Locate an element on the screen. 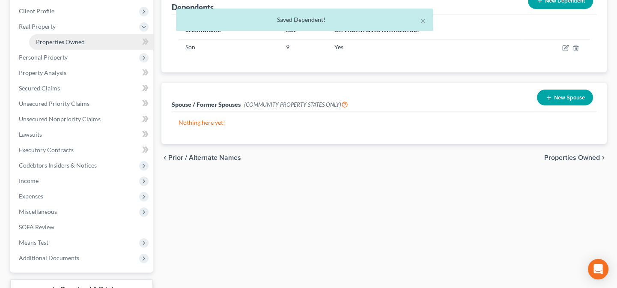 This screenshot has height=288, width=617. p: Nothing here yet! is located at coordinates (384, 123).